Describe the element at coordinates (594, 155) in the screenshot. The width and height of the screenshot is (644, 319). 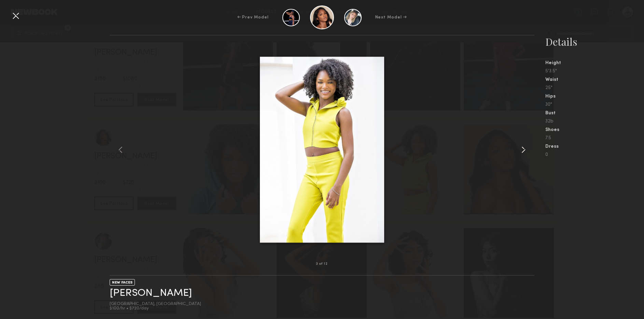
I see `div: 0` at that location.